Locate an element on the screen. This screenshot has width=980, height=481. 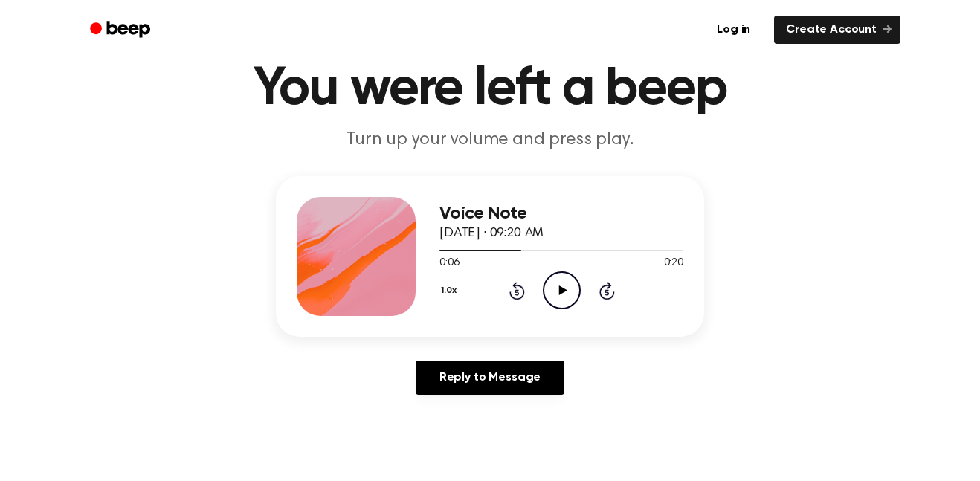
h1: You were left a beep is located at coordinates (490, 89).